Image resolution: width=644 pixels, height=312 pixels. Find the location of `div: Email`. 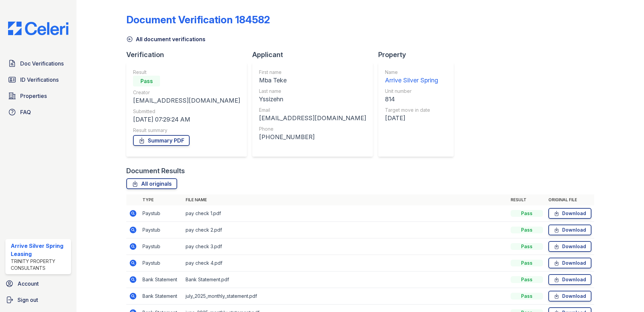

div: Email is located at coordinates (312, 110).